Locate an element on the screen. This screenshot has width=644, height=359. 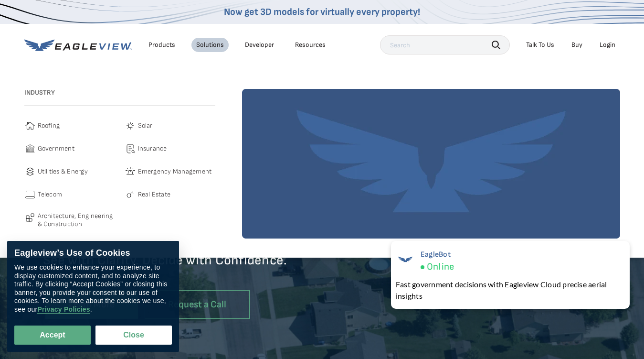
img: solutions-default-image-1.webp is located at coordinates (431, 163).